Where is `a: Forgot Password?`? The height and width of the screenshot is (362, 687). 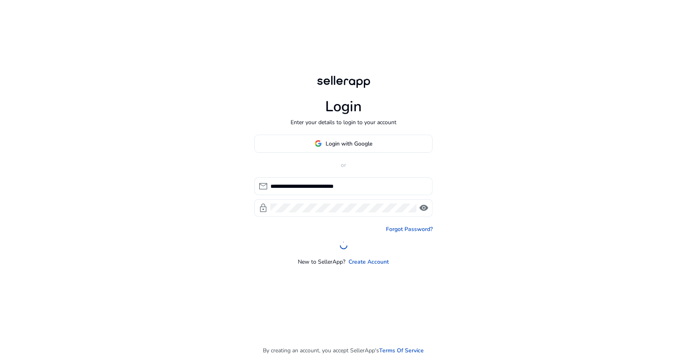
a: Forgot Password? is located at coordinates (410, 229).